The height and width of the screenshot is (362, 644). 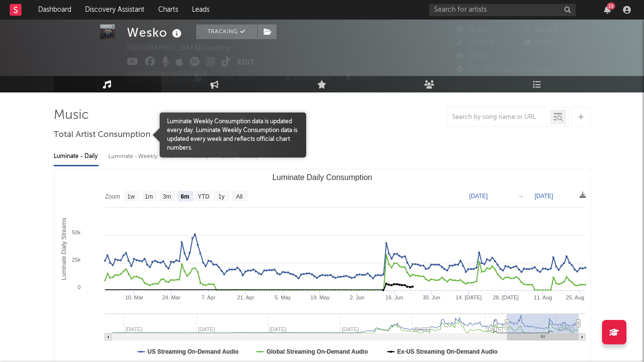 I want to click on span: Total Artist Consumption, so click(x=102, y=135).